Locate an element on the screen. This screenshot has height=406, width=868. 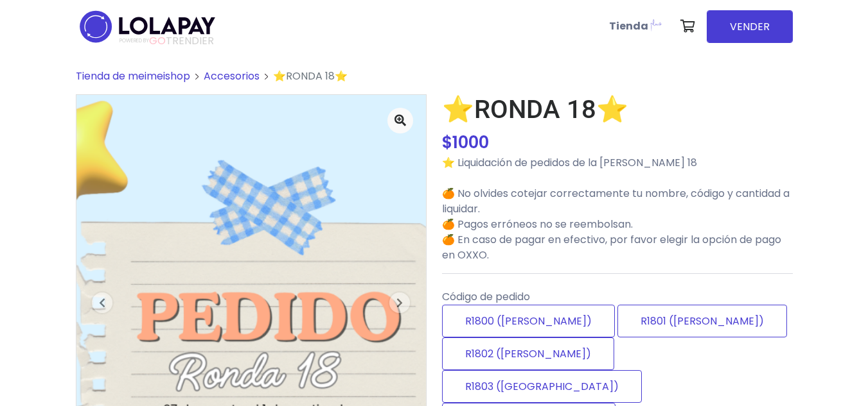
a: Tienda de meimeishop is located at coordinates (133, 76).